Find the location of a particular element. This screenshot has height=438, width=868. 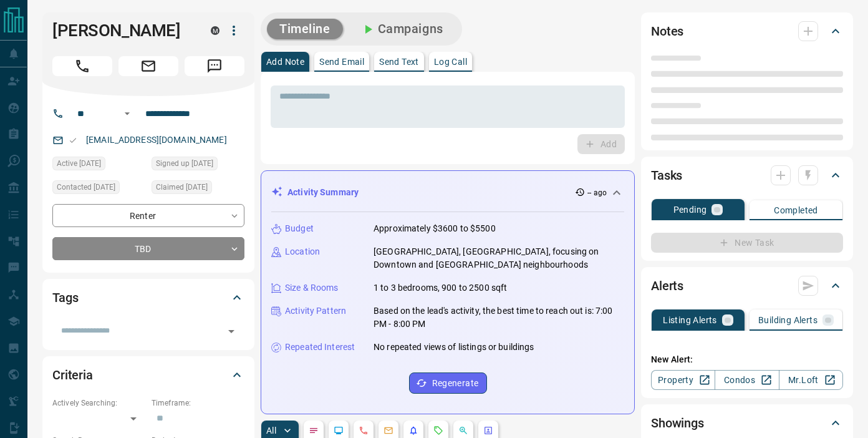

p: Building Alerts is located at coordinates (788, 320).